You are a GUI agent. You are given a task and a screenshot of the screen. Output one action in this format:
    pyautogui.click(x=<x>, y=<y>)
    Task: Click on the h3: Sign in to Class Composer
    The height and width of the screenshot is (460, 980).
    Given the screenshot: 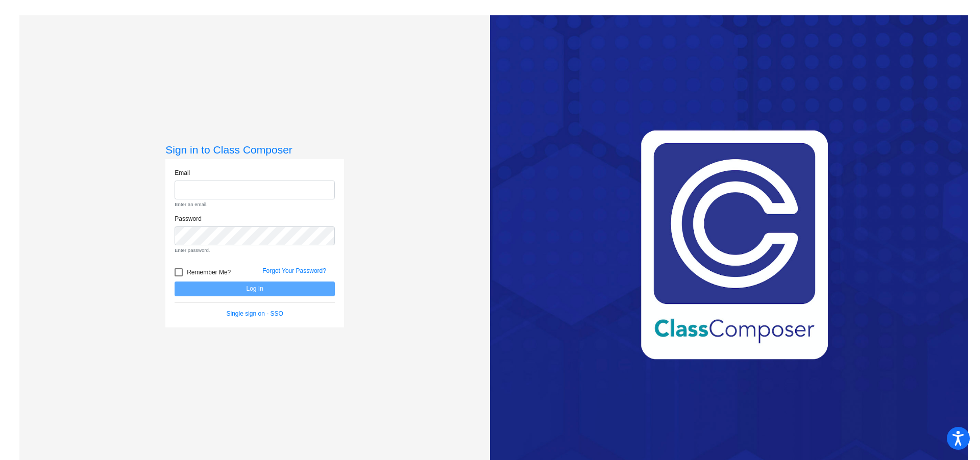 What is the action you would take?
    pyautogui.click(x=254, y=150)
    